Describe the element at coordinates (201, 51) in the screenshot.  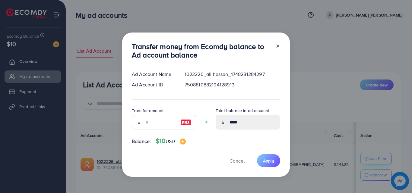
I see `h3: Transfer money from Ecomdy balance to Ad account balance` at that location.